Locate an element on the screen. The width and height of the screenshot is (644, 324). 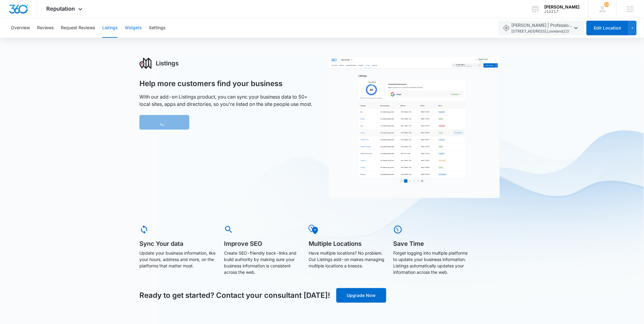
button: Request Reviews is located at coordinates (78, 28).